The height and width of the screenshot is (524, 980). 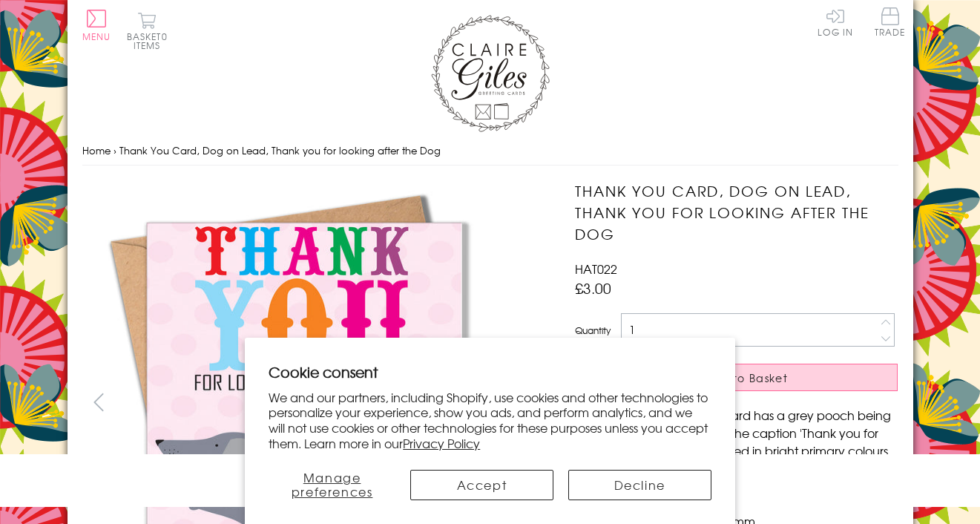 I want to click on span: Manage preferences, so click(x=333, y=484).